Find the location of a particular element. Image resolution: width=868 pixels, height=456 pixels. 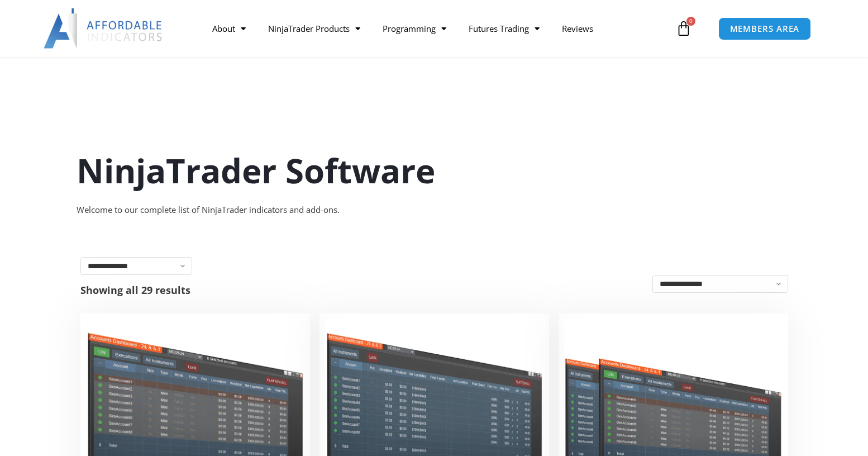

a: Reviews is located at coordinates (578, 29).